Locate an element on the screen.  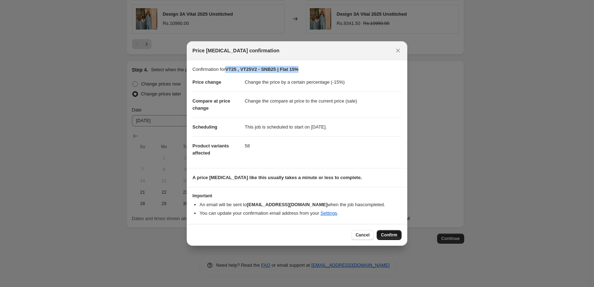
span: Compare at price change is located at coordinates (211, 104).